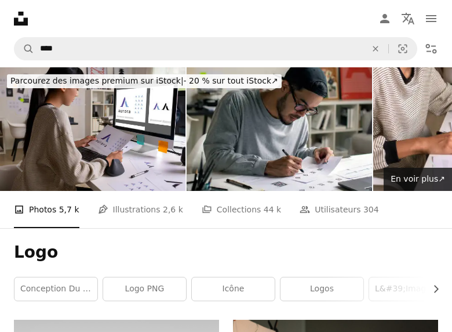 The image size is (452, 332). Describe the element at coordinates (418, 179) in the screenshot. I see `a: En voir plus↗` at that location.